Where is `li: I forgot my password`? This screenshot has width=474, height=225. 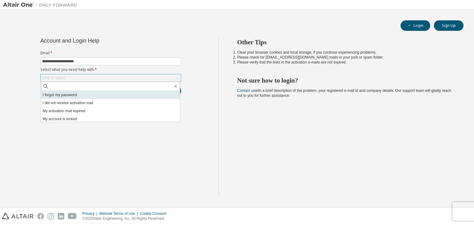
li: I forgot my password is located at coordinates (110, 95).